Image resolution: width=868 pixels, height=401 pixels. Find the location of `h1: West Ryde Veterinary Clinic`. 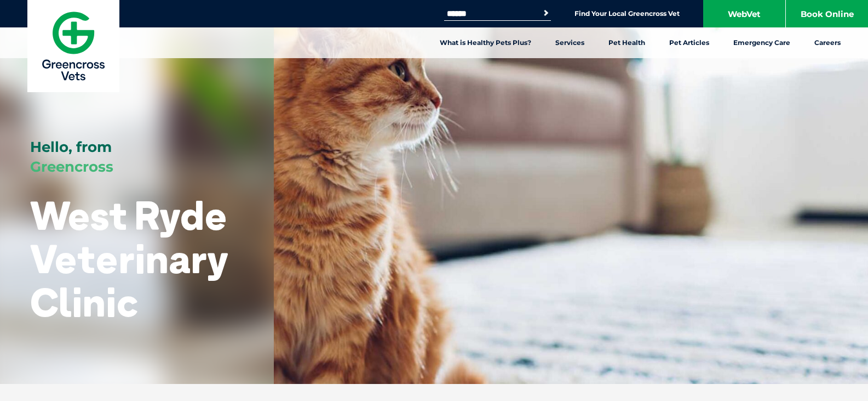

h1: West Ryde Veterinary Clinic is located at coordinates (137, 259).